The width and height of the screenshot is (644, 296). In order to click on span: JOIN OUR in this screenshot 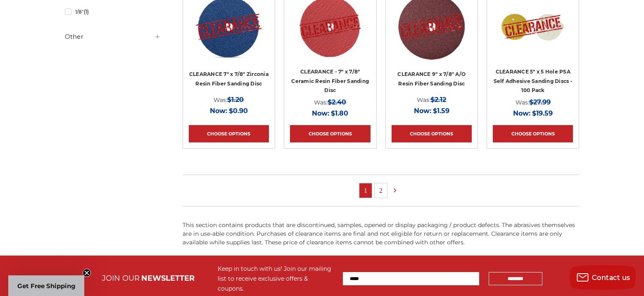, I will do `click(121, 278)`.